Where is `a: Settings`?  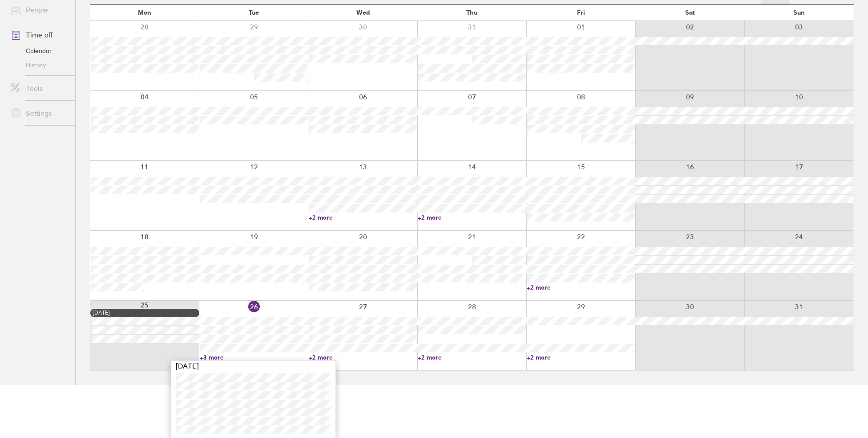
a: Settings is located at coordinates (39, 113).